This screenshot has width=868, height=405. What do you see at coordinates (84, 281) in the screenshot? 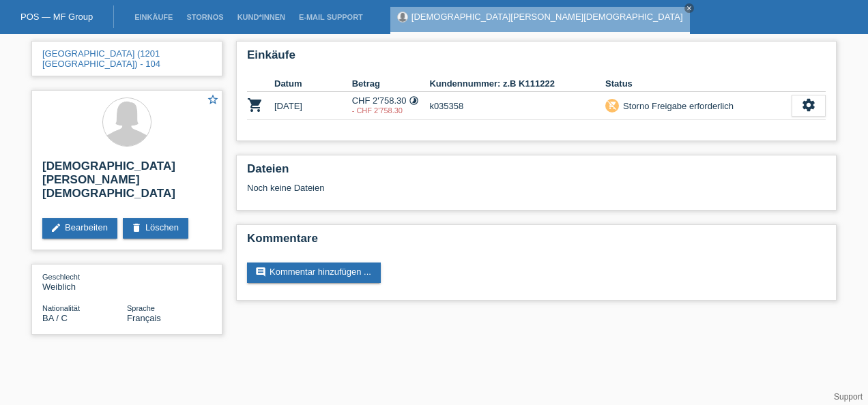
I see `div: Weiblich` at bounding box center [84, 281].